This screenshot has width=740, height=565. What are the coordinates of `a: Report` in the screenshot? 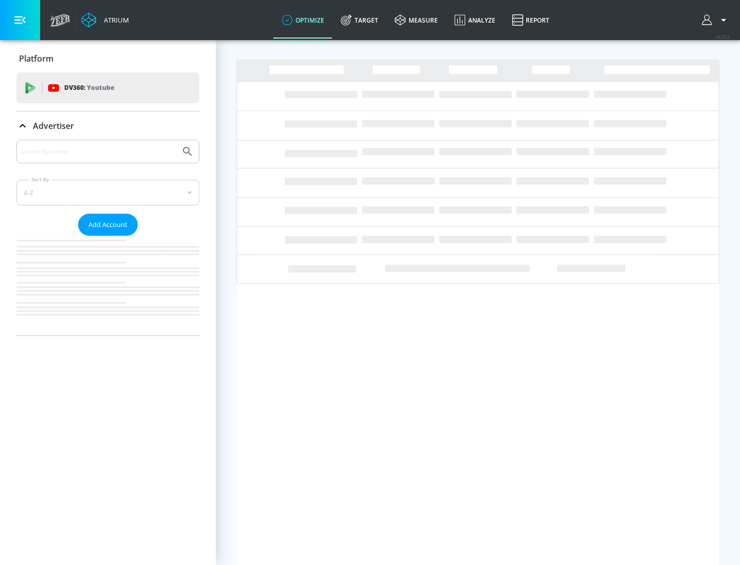 It's located at (531, 20).